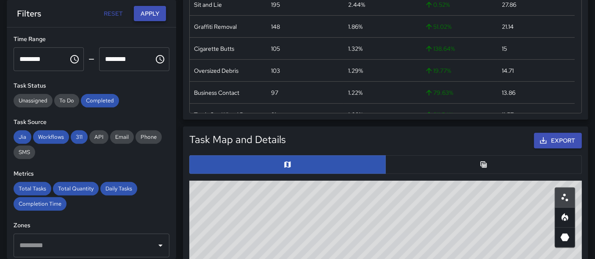  I want to click on button: Map, so click(288, 165).